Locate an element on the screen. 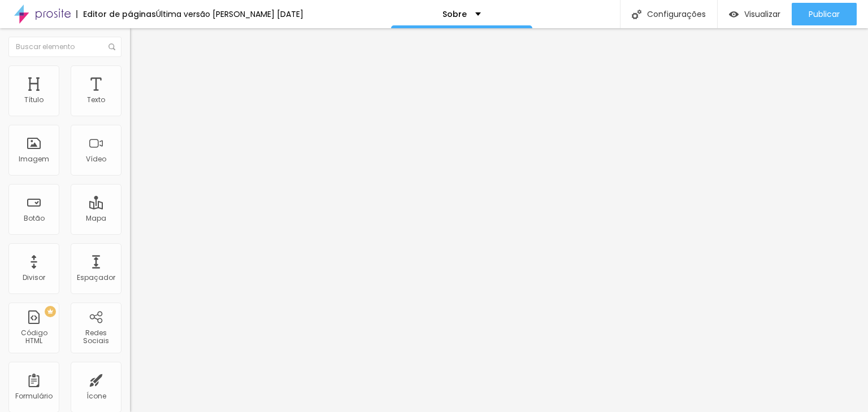 The width and height of the screenshot is (868, 412). span: Publicar is located at coordinates (824, 14).